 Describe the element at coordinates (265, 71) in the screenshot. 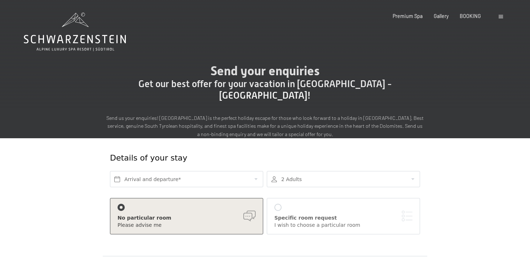

I see `span: Send your enquiries` at that location.